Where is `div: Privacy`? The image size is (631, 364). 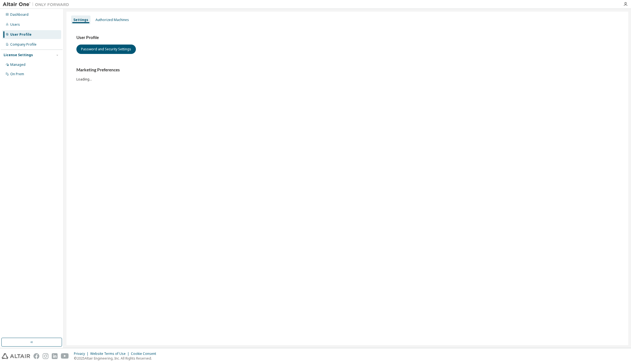
div: Privacy is located at coordinates (82, 354).